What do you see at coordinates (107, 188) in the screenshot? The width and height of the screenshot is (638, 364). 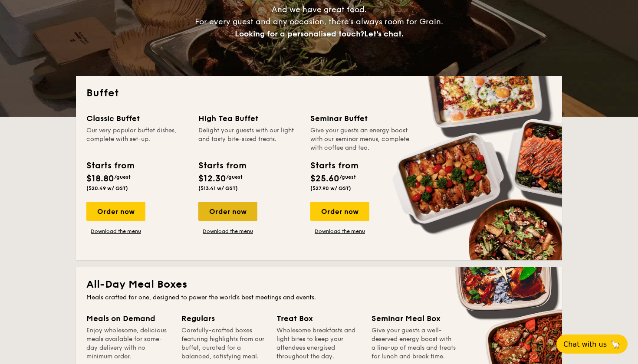 I see `span: ($20.49 w/ GST)` at bounding box center [107, 188].